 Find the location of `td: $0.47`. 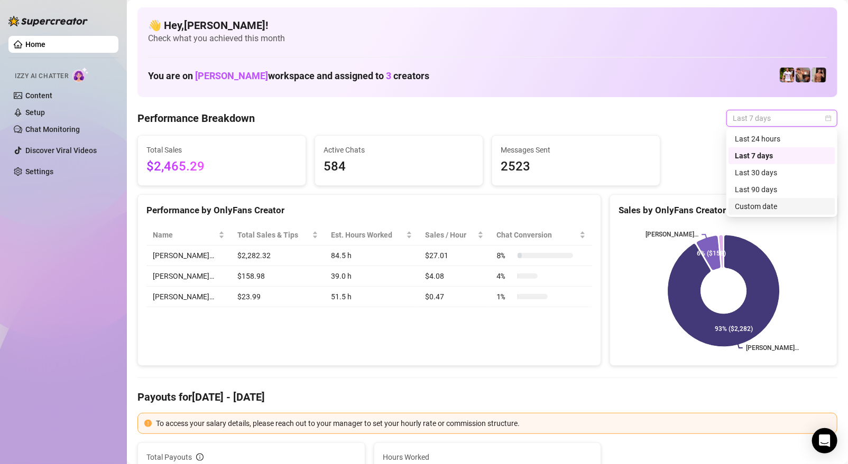

td: $0.47 is located at coordinates (454, 297).